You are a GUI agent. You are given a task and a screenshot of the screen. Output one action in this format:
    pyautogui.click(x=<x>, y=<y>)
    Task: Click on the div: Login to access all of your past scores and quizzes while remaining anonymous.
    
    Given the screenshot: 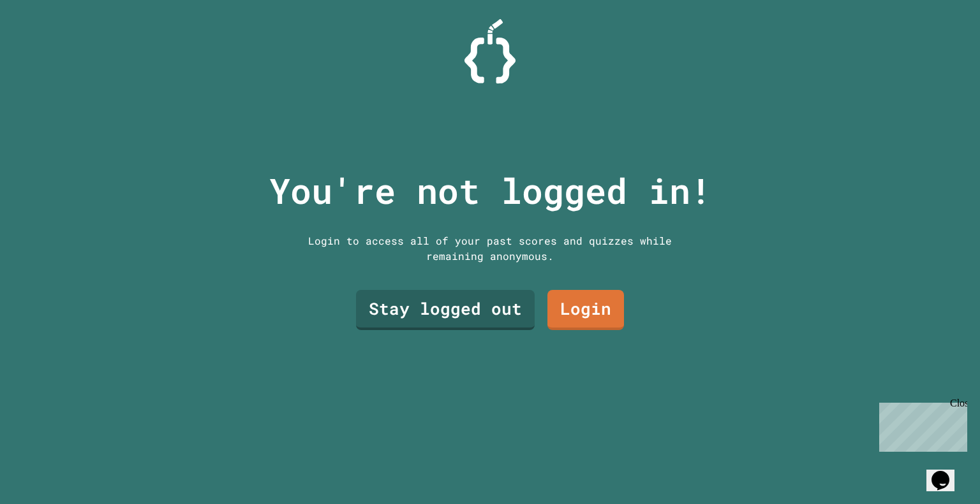 What is the action you would take?
    pyautogui.click(x=490, y=249)
    